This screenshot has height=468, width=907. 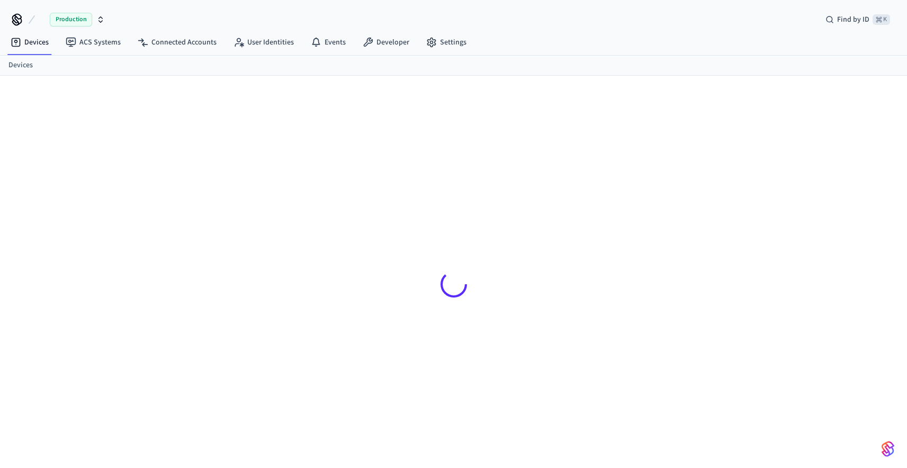 I want to click on a: ACS Systems, so click(x=93, y=42).